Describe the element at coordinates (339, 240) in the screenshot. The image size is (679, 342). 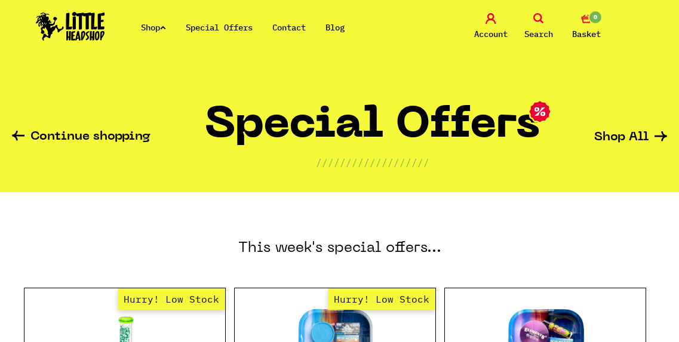
I see `h3: This week's special offers...` at that location.